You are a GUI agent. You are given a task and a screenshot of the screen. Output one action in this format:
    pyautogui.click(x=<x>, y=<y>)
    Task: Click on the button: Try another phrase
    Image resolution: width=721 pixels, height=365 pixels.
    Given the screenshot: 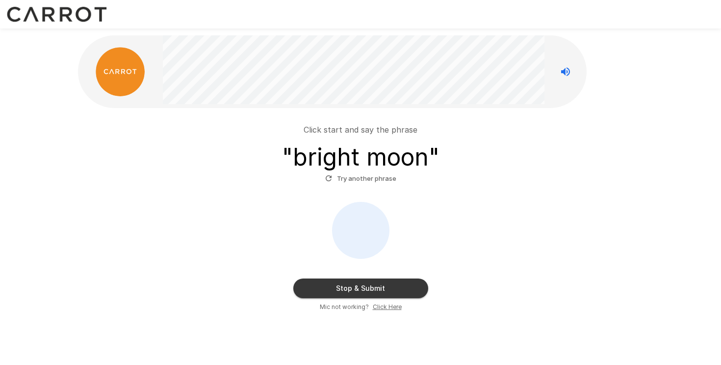 What is the action you would take?
    pyautogui.click(x=361, y=178)
    